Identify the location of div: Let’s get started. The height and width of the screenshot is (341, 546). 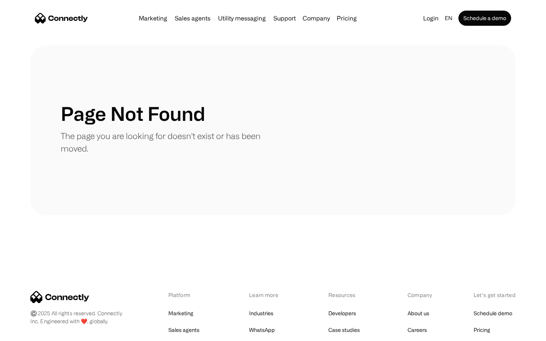
(494, 295).